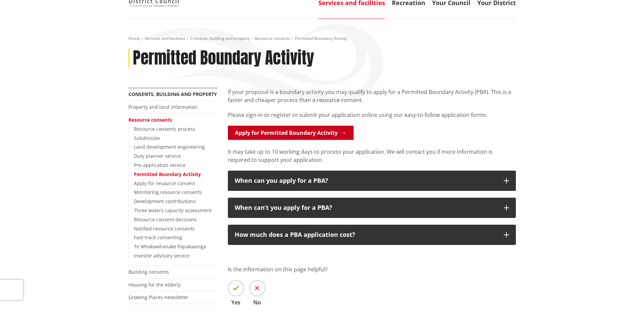 The height and width of the screenshot is (322, 644). Describe the element at coordinates (160, 165) in the screenshot. I see `a: Pre-application service` at that location.